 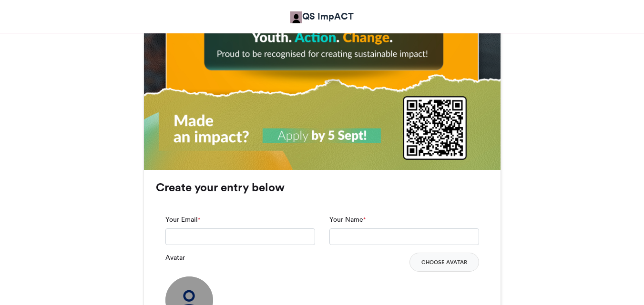 What do you see at coordinates (322, 188) in the screenshot?
I see `h3: Create your entry below` at bounding box center [322, 188].